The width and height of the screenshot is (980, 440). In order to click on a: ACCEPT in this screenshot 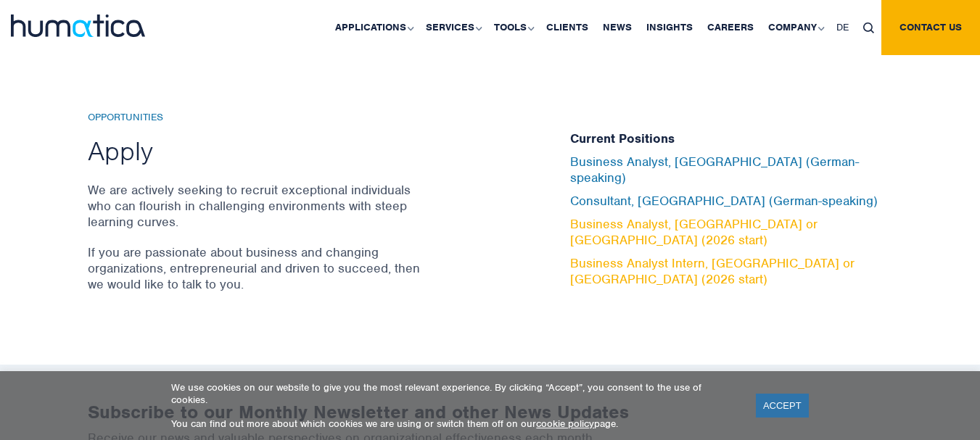, I will do `click(782, 405)`.